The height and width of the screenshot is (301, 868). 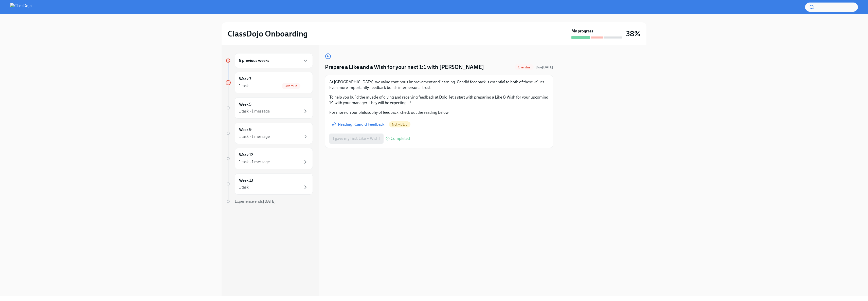 I want to click on span: Reading: Candid Feedback, so click(x=359, y=125).